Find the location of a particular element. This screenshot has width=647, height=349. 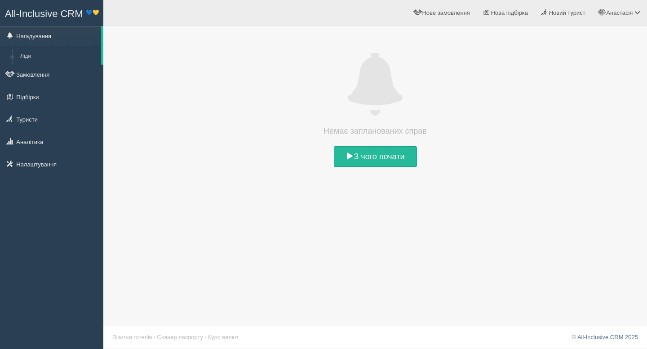

a: Курс валют is located at coordinates (223, 337).